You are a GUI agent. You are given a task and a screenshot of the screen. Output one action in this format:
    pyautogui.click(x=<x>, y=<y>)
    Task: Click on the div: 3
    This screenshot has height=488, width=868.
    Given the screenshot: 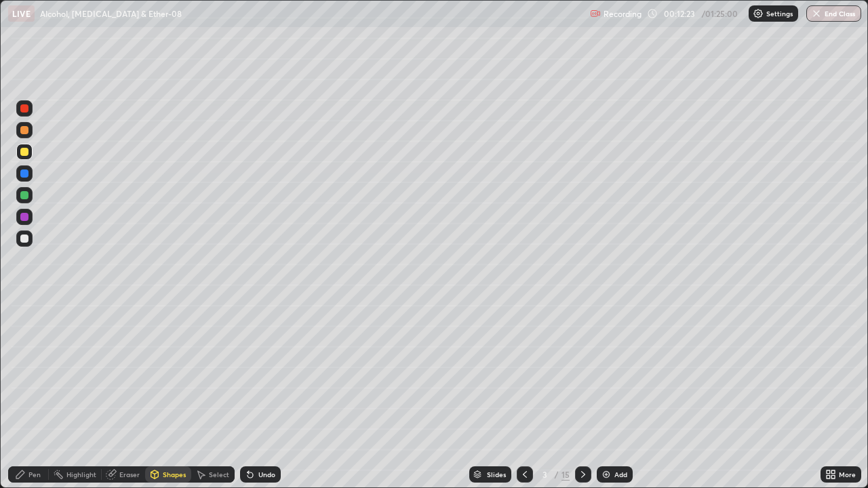 What is the action you would take?
    pyautogui.click(x=546, y=475)
    